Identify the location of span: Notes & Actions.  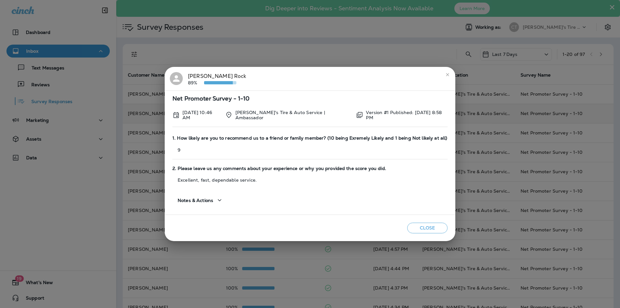
(195, 200).